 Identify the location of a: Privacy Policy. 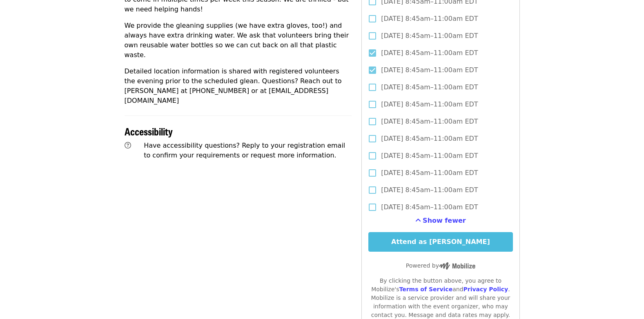
(486, 289).